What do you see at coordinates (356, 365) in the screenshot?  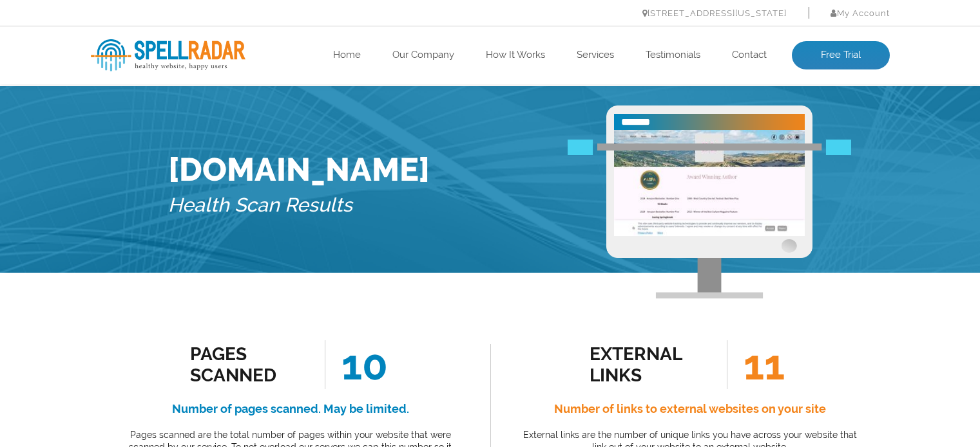 I see `span: 10` at bounding box center [356, 365].